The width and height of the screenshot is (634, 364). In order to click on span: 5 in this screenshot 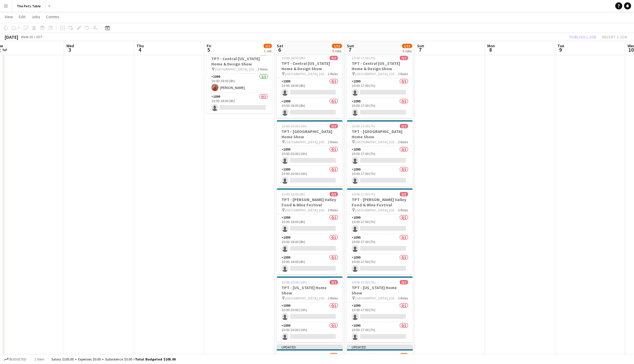, I will do `click(209, 49)`.